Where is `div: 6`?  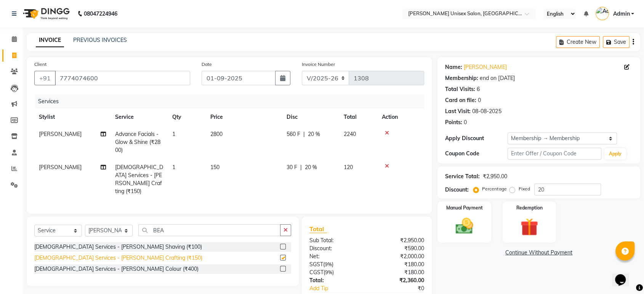 div: 6 is located at coordinates (478, 89).